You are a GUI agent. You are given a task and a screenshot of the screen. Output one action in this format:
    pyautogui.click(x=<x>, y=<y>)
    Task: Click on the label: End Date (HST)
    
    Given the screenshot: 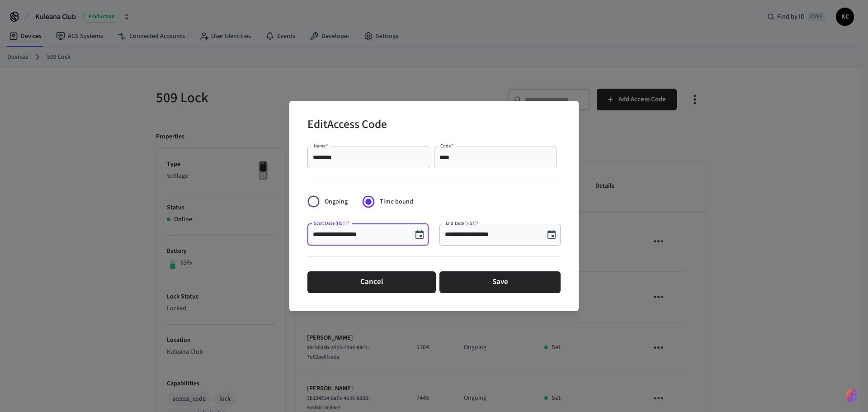 What is the action you would take?
    pyautogui.click(x=462, y=223)
    